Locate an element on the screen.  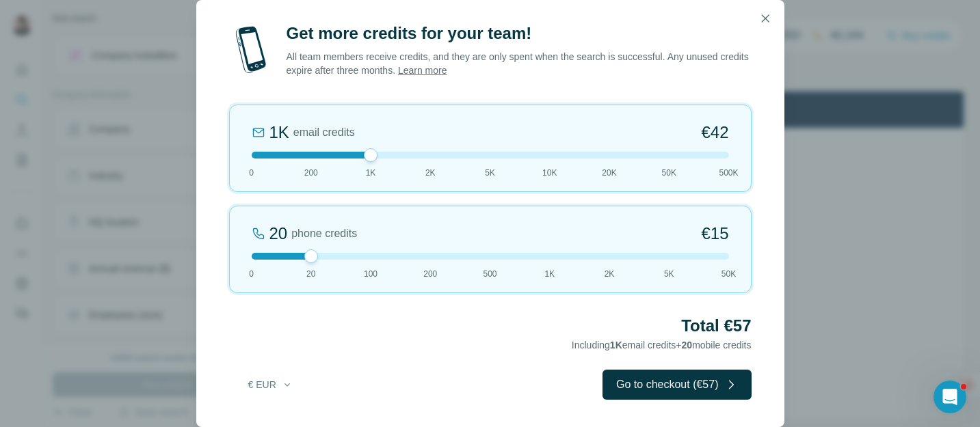
span: €15 is located at coordinates (714, 233).